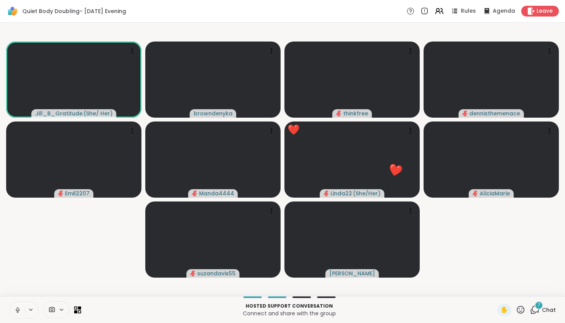 The width and height of the screenshot is (565, 323). Describe the element at coordinates (341, 193) in the screenshot. I see `span: Linda22` at that location.